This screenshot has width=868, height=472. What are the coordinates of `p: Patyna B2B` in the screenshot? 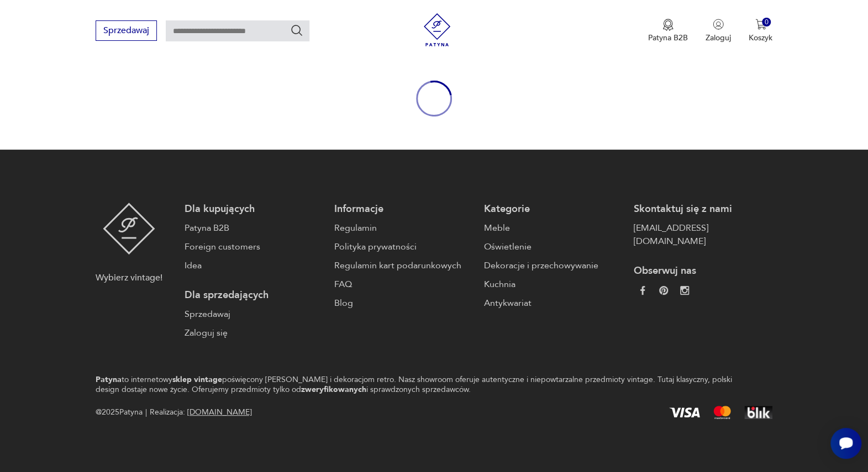 It's located at (668, 38).